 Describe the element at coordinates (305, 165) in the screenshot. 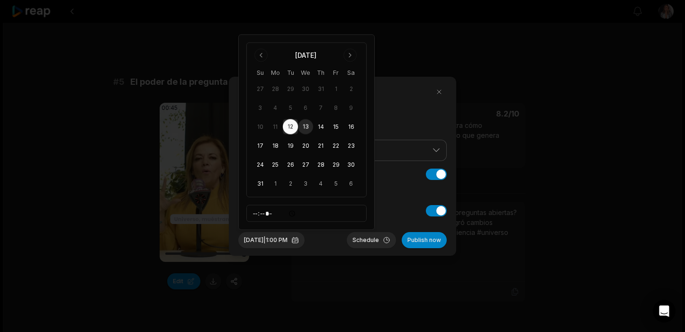

I see `button: 27` at that location.